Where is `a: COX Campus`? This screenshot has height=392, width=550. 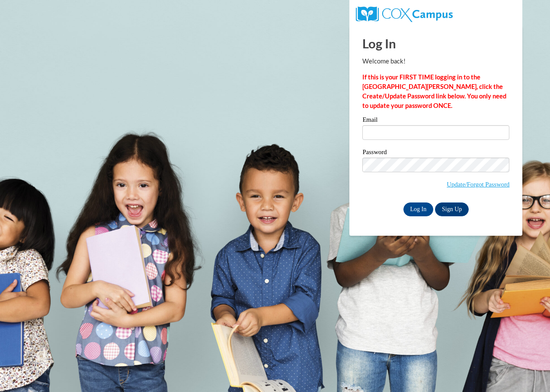
a: COX Campus is located at coordinates (404, 13).